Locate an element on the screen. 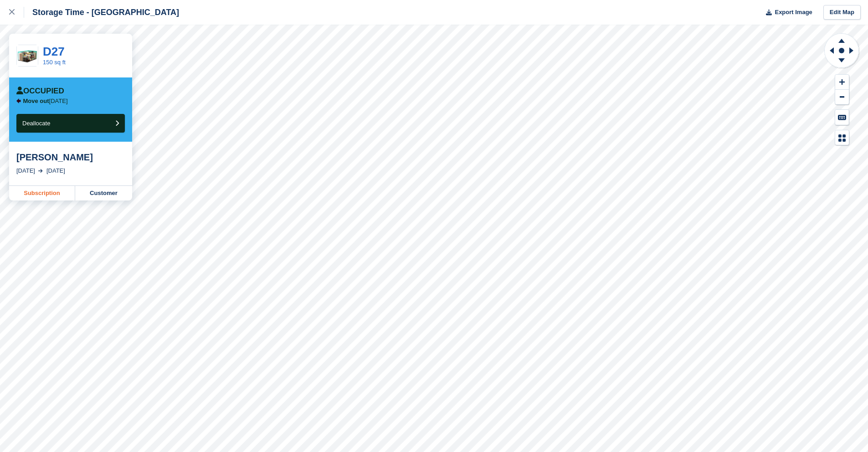  img: arrow-right-light-icn-cde0832a797a2874e46488d9cf13f60e5c3a73dbe684e267c42b8395dfbc2abf.svg is located at coordinates (40, 171).